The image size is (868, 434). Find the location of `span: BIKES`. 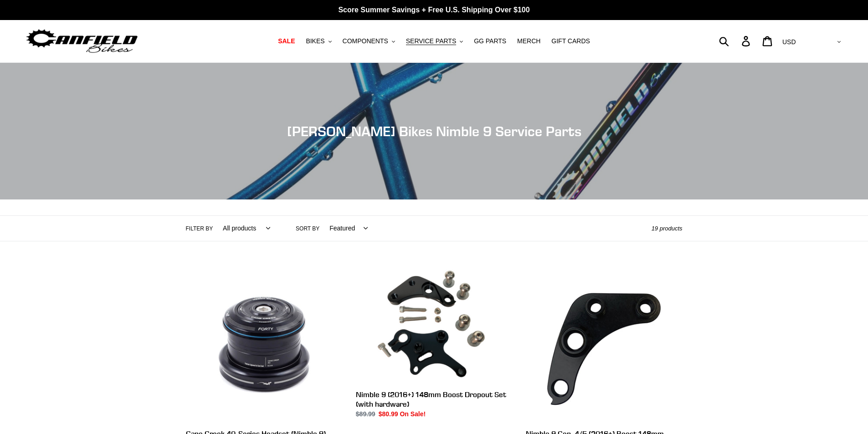

span: BIKES is located at coordinates (315, 41).